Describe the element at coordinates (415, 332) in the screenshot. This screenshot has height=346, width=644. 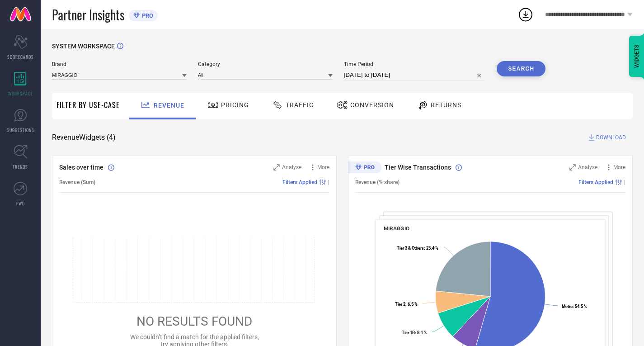
I see `text: : 8.1 %` at that location.